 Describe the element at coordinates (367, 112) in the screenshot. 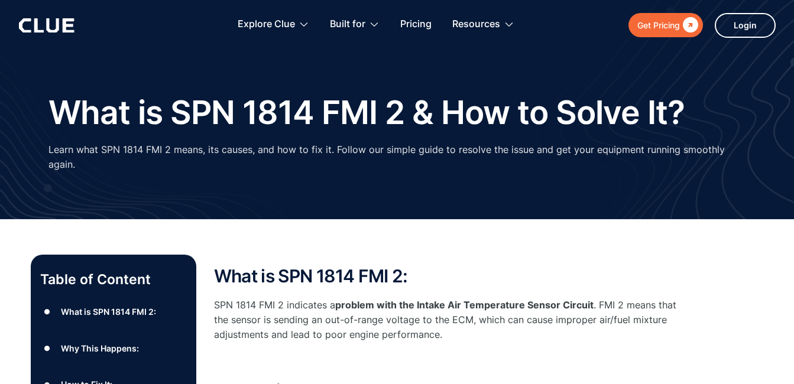

I see `h1: What is SPN 1814 FMI 2 & How to Solve It?` at that location.